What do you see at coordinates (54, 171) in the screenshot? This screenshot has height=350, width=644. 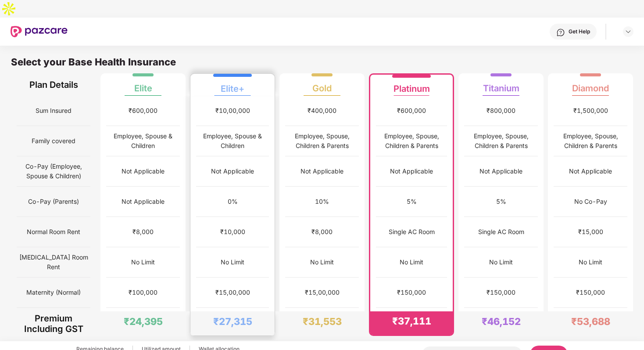 I see `span: Co-Pay (Employee, Spouse & Children)` at bounding box center [54, 171].